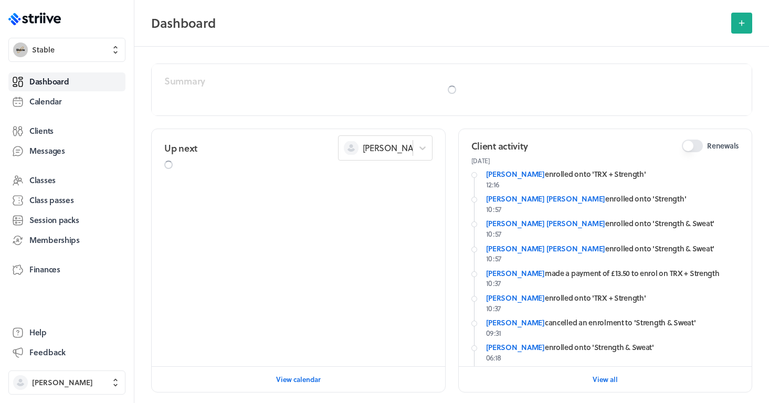 Image resolution: width=769 pixels, height=403 pixels. What do you see at coordinates (67, 201) in the screenshot?
I see `a: Class passes` at bounding box center [67, 201].